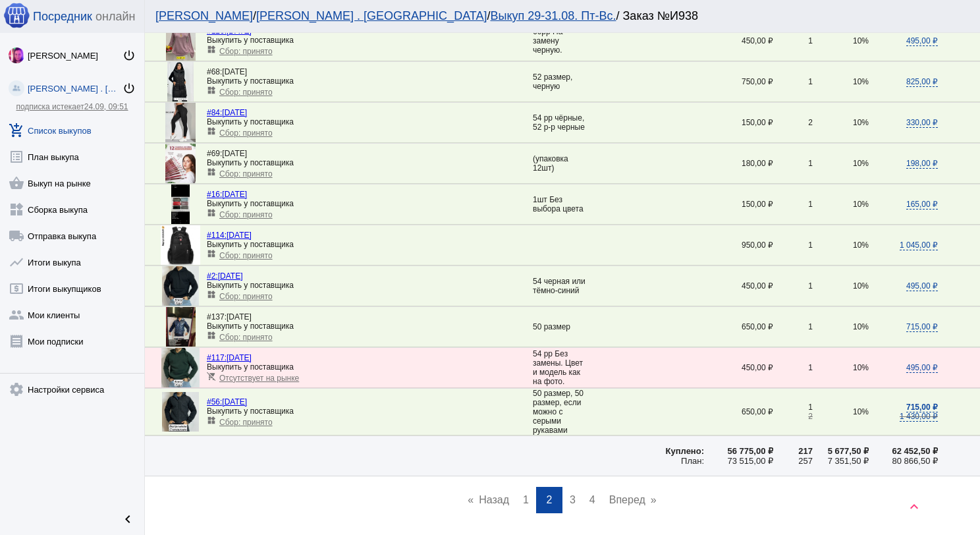 The height and width of the screenshot is (535, 980). I want to click on img: bPeofR.jpg, so click(180, 82).